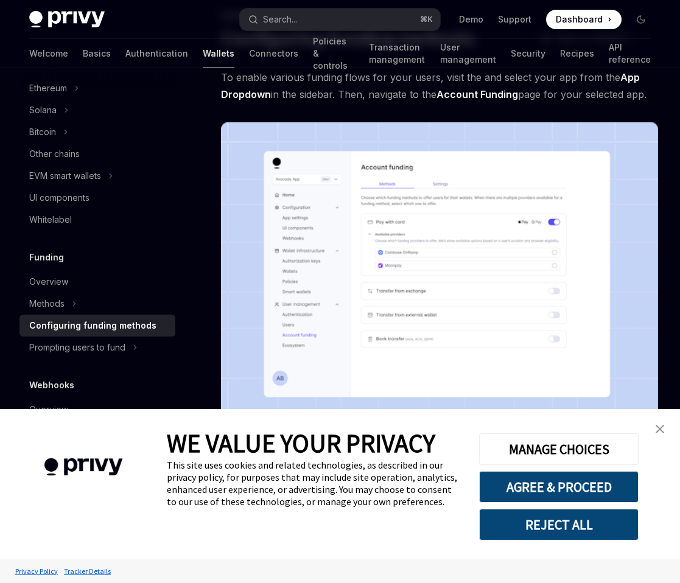 This screenshot has width=680, height=583. What do you see at coordinates (514, 19) in the screenshot?
I see `a: Support` at bounding box center [514, 19].